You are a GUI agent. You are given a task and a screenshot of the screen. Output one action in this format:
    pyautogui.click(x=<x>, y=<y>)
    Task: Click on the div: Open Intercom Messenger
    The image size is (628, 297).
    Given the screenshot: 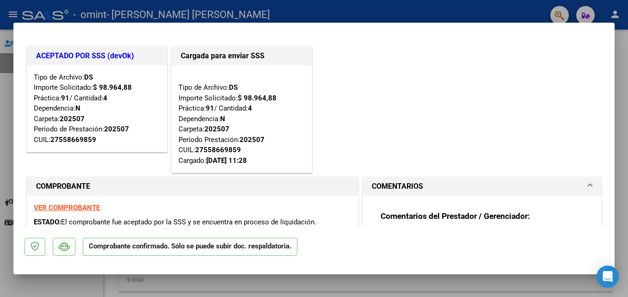 What is the action you would take?
    pyautogui.click(x=607, y=276)
    